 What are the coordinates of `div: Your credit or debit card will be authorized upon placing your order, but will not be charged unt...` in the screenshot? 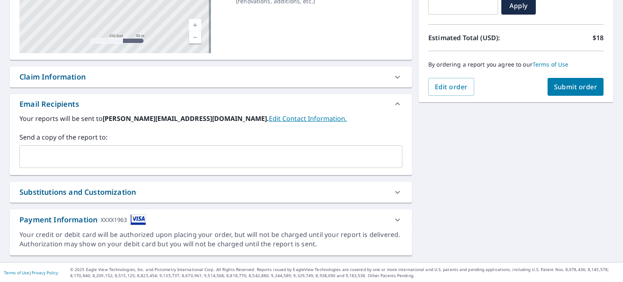 It's located at (211, 239).